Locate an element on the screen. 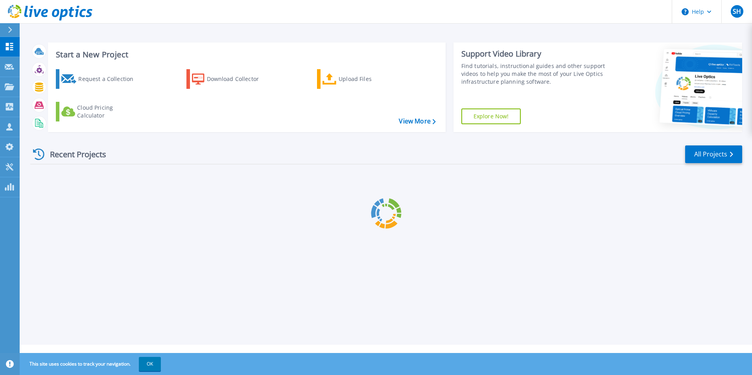 The image size is (752, 375). div: Cloud Pricing Calculator is located at coordinates (109, 112).